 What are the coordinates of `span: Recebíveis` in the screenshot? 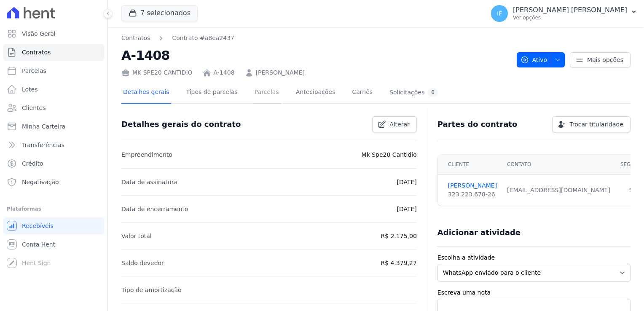 It's located at (37, 226).